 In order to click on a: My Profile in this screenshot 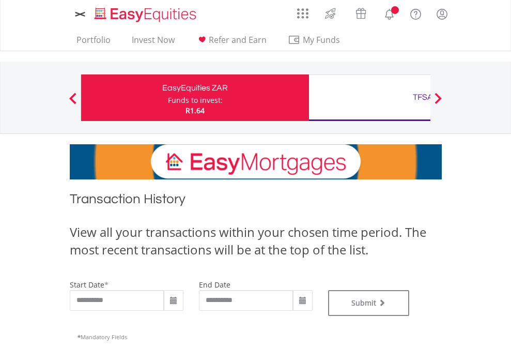, I will do `click(442, 14)`.